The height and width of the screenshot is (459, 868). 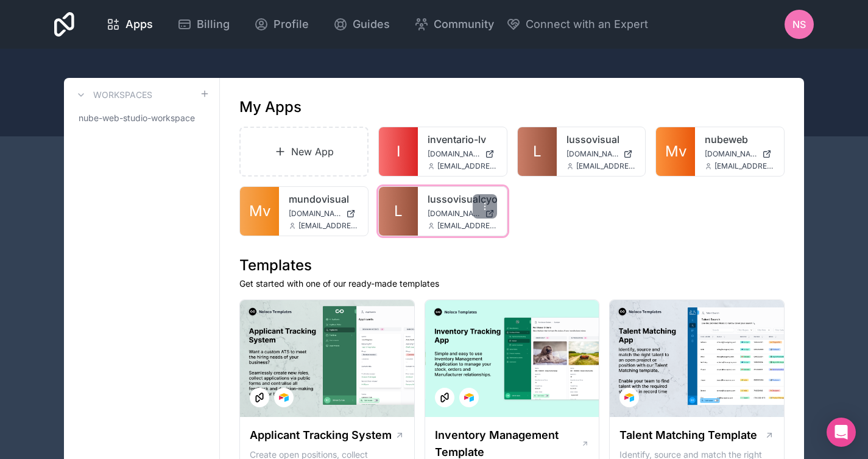 I want to click on a: Apps, so click(x=129, y=25).